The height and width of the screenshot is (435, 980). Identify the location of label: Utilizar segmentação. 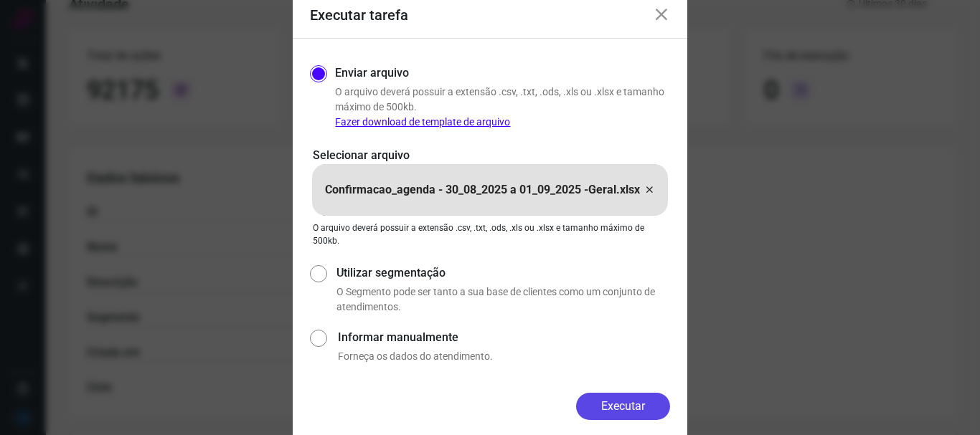
(503, 273).